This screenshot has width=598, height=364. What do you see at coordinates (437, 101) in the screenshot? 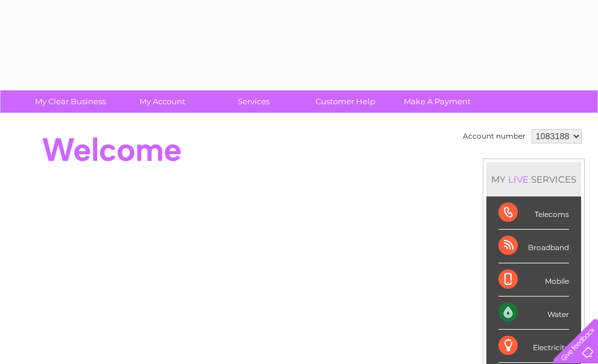
I see `a: Make A Payment` at bounding box center [437, 101].